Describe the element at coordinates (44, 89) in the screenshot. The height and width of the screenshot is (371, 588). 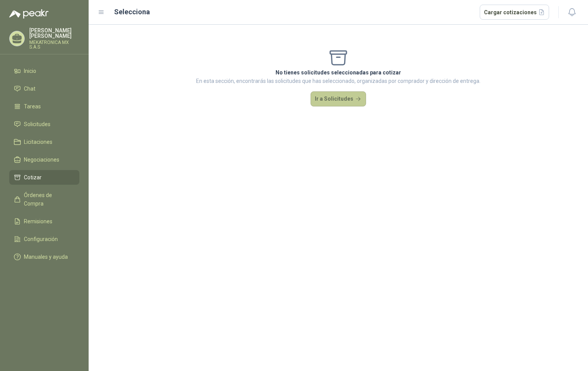
I see `a: Chat` at that location.